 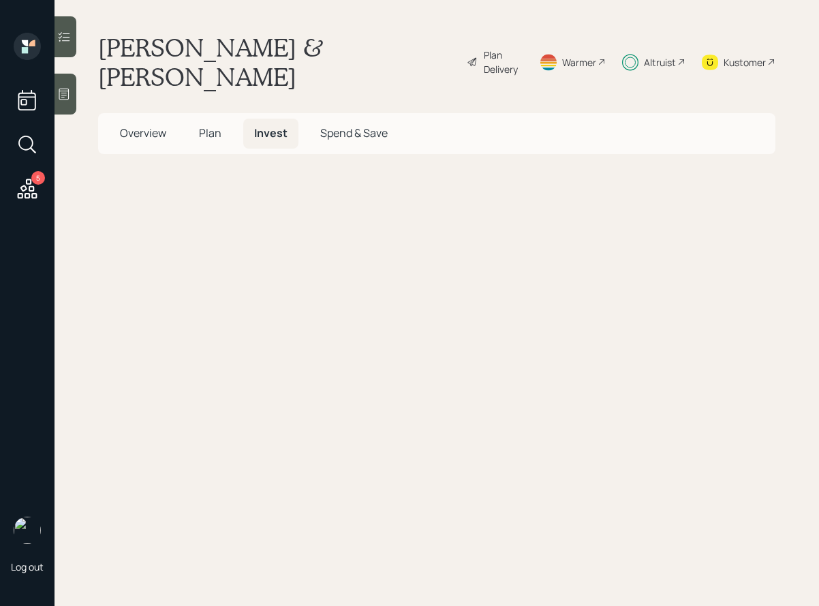 What do you see at coordinates (744, 62) in the screenshot?
I see `div: Kustomer` at bounding box center [744, 62].